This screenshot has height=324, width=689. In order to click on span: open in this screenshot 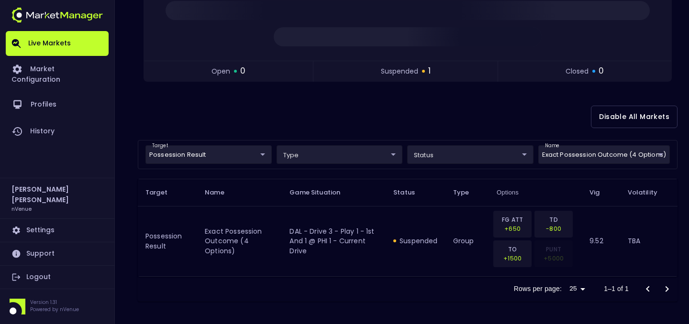, I will do `click(221, 71)`.